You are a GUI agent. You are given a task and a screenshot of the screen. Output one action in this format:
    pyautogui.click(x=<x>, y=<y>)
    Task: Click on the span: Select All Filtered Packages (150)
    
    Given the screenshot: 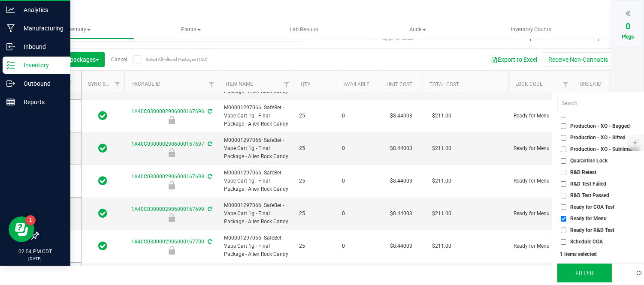 What is the action you would take?
    pyautogui.click(x=167, y=59)
    